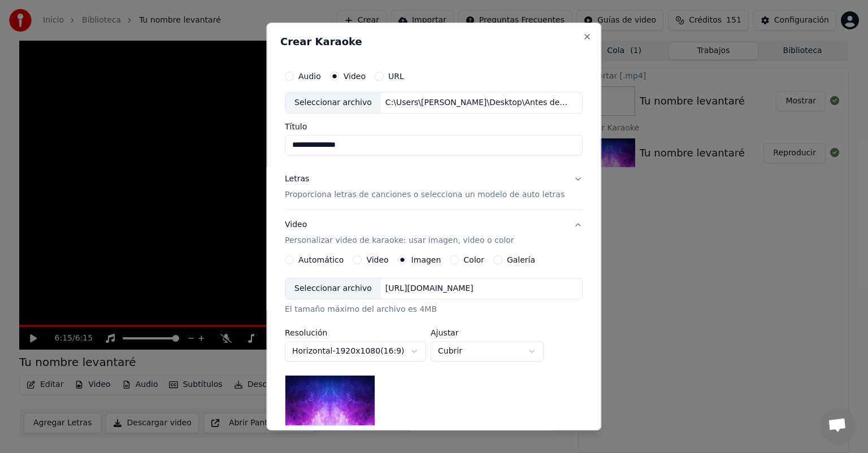  I want to click on div: Video, so click(399, 233).